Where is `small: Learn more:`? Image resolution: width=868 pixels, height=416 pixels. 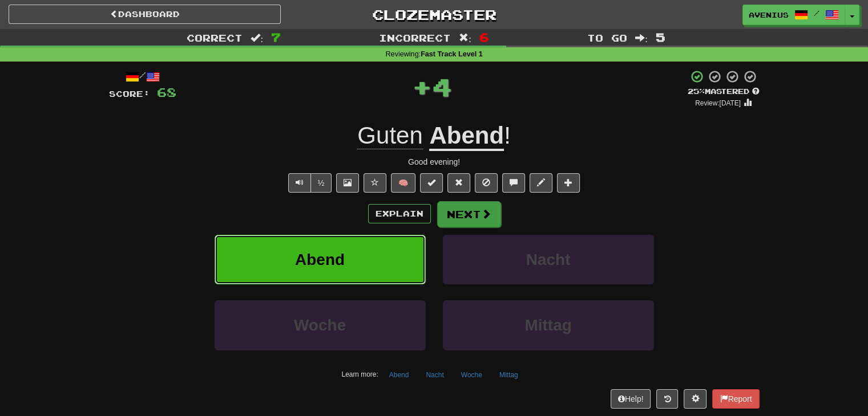
small: Learn more: is located at coordinates (360, 375).